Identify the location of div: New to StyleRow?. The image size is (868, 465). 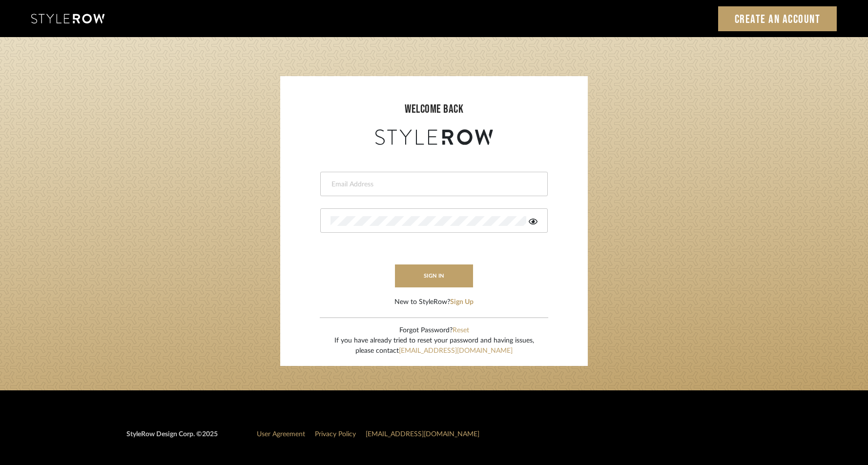
(434, 302).